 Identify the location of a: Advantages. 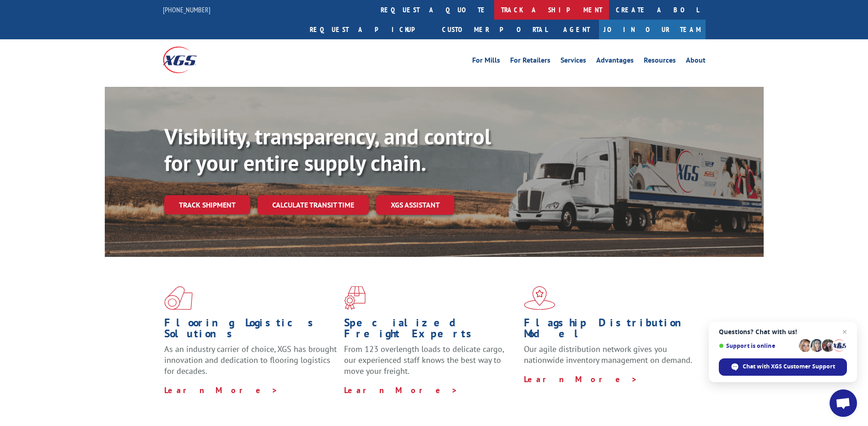
(615, 62).